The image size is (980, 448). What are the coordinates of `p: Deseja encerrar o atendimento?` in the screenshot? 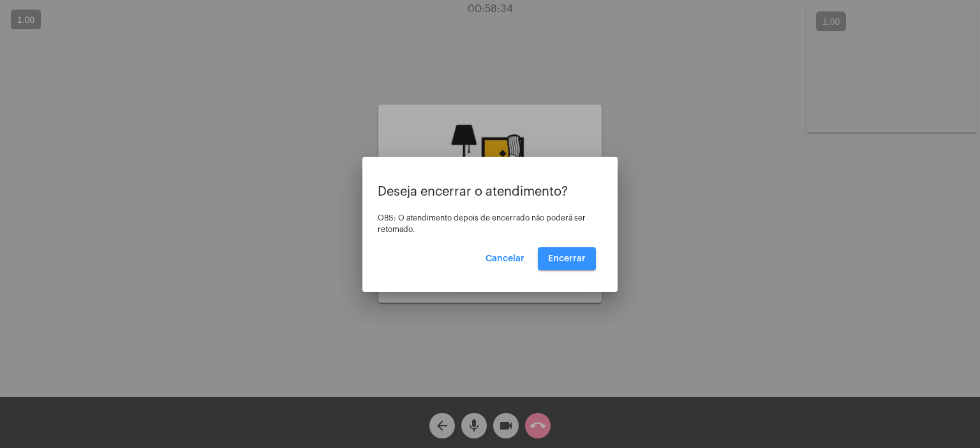 It's located at (490, 192).